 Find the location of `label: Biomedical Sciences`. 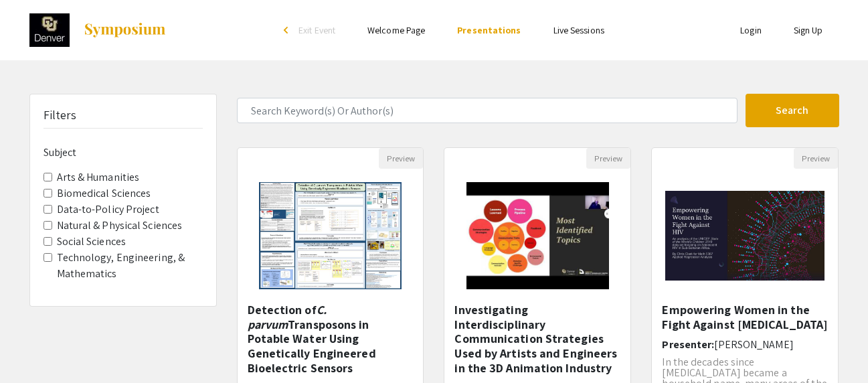

label: Biomedical Sciences is located at coordinates (104, 193).